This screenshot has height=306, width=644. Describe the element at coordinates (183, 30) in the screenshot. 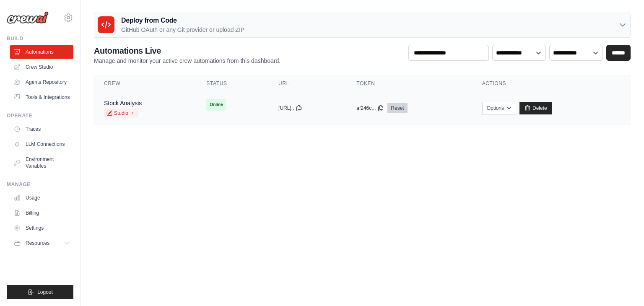

I see `p: GitHub OAuth or any Git provider or upload ZIP` at that location.